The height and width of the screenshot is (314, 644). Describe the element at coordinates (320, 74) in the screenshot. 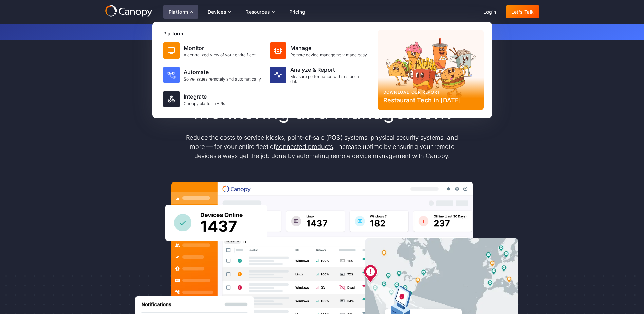

I see `a: Analyze & ReportMeasure performance with historical data` at that location.